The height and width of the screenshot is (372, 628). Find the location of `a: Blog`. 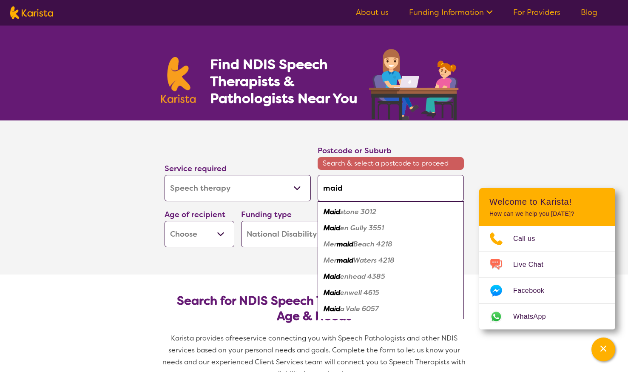

a: Blog is located at coordinates (589, 12).